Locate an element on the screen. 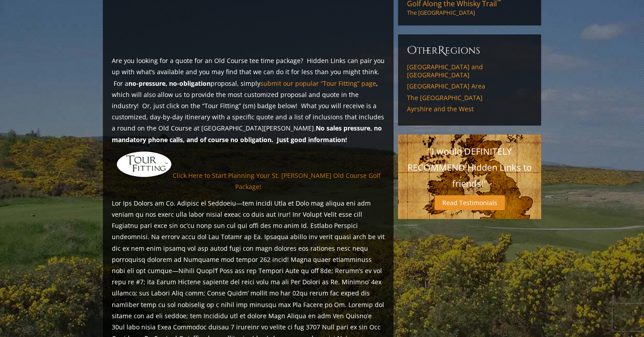  span: R is located at coordinates (441, 50).